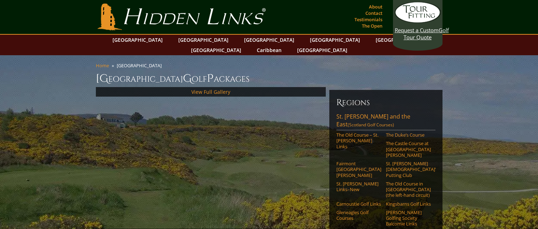 The height and width of the screenshot is (229, 538). What do you see at coordinates (269, 50) in the screenshot?
I see `a: Caribbean` at bounding box center [269, 50].